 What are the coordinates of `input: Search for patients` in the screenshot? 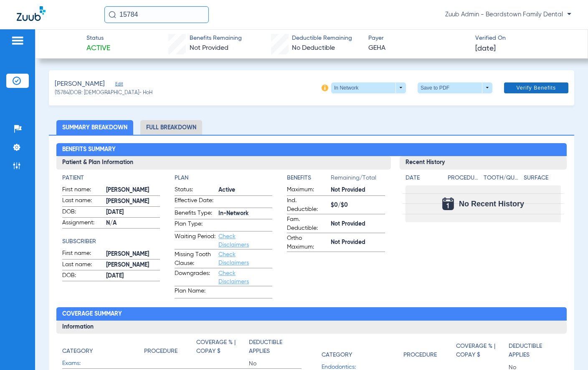 It's located at (156, 15).